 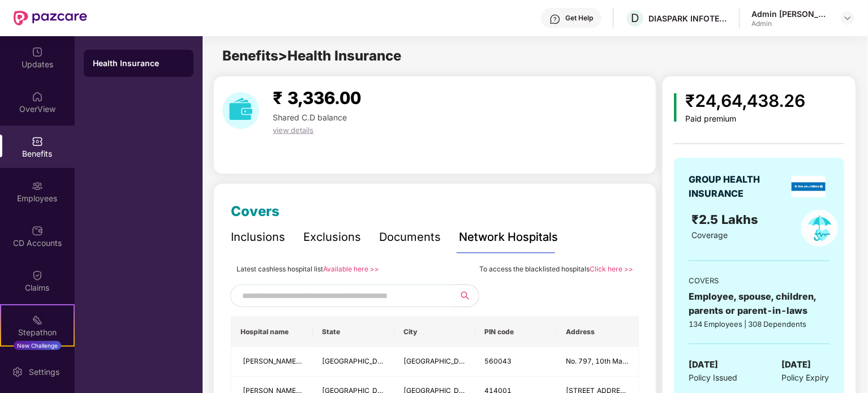 What do you see at coordinates (598, 332) in the screenshot?
I see `th: Address` at bounding box center [598, 332].